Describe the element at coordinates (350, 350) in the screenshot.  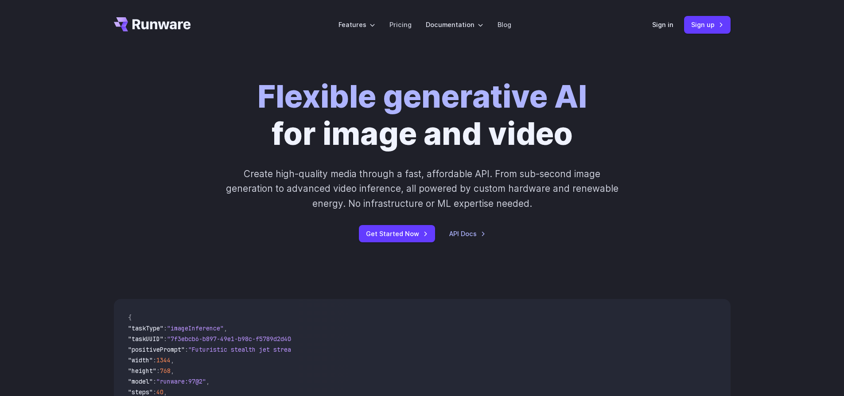
I see `span: "Futuristic stealth jet streaking through a neon-lit cityscape with glowing purple exhaust"` at that location.